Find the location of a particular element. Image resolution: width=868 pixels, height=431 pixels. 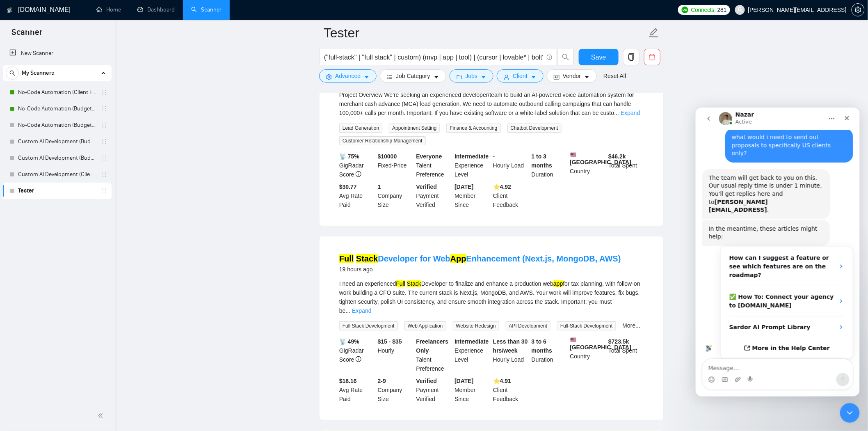

span: Finance & Accounting is located at coordinates (474, 128).